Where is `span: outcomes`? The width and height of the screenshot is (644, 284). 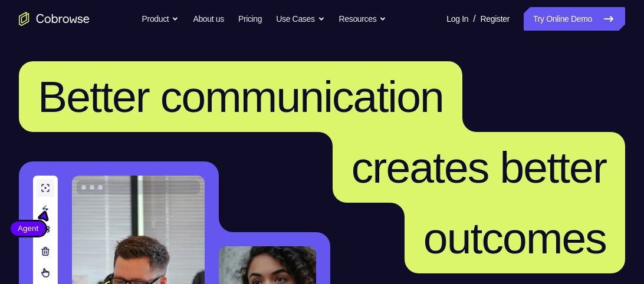 span: outcomes is located at coordinates (514, 238).